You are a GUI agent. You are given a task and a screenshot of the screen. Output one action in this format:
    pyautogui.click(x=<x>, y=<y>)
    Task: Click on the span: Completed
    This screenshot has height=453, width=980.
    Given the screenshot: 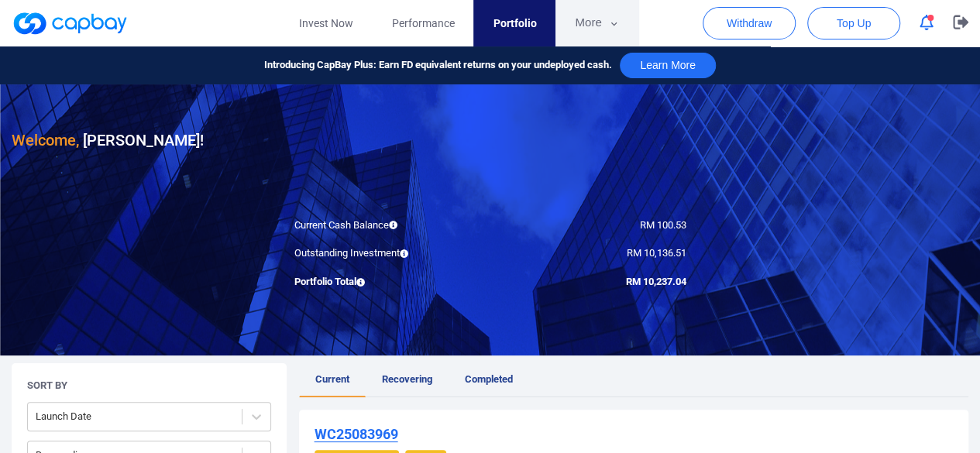 What is the action you would take?
    pyautogui.click(x=489, y=379)
    